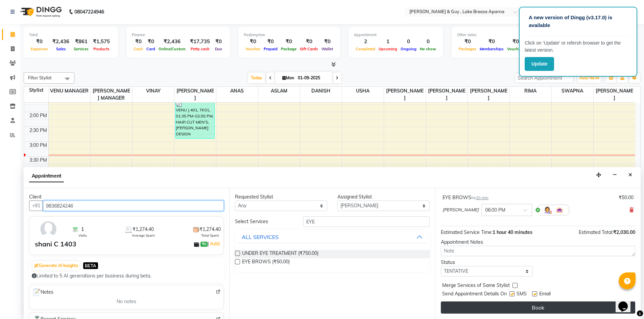  I want to click on span: BETA, so click(90, 266).